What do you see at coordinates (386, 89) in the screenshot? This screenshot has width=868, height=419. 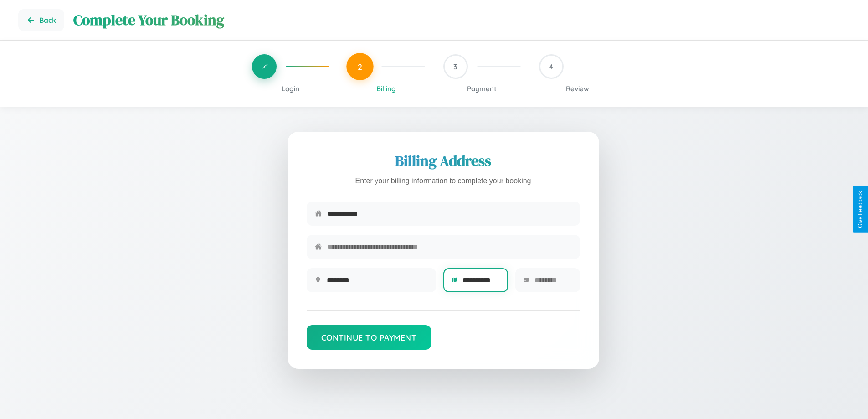 I see `span: Billing` at bounding box center [386, 89].